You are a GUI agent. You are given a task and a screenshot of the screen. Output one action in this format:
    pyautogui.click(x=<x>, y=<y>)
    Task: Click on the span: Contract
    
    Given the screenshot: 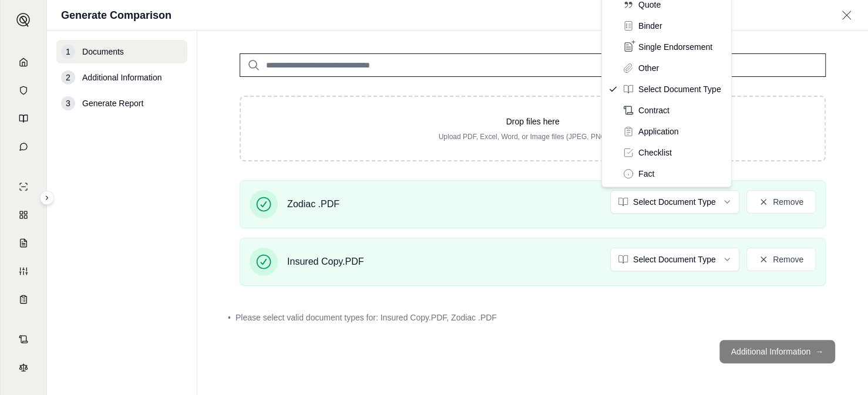 What is the action you would take?
    pyautogui.click(x=653, y=111)
    